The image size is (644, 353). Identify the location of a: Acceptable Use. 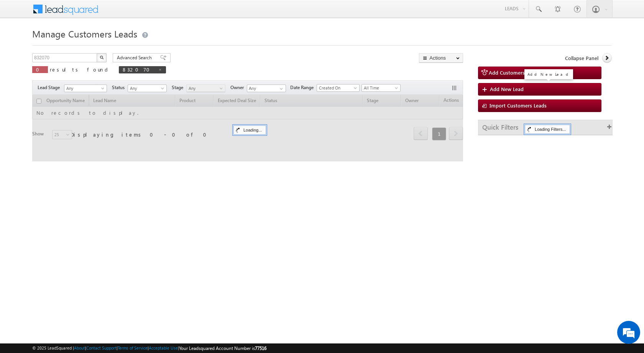
(164, 348).